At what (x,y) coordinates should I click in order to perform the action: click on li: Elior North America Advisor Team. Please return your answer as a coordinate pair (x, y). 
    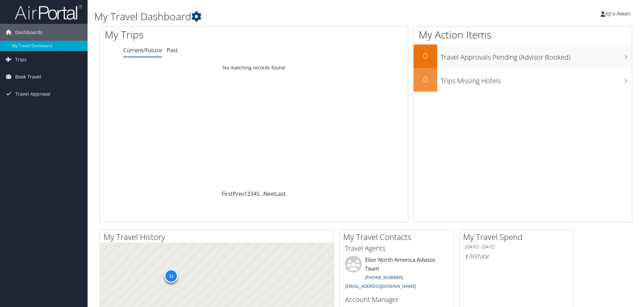
    Looking at the image, I should click on (397, 274).